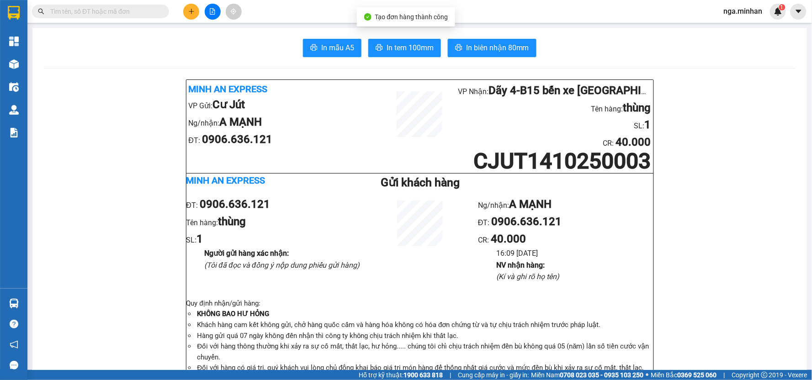 The width and height of the screenshot is (812, 380). Describe the element at coordinates (602, 375) in the screenshot. I see `strong: 0708 023 035 - 0935 103 250` at that location.